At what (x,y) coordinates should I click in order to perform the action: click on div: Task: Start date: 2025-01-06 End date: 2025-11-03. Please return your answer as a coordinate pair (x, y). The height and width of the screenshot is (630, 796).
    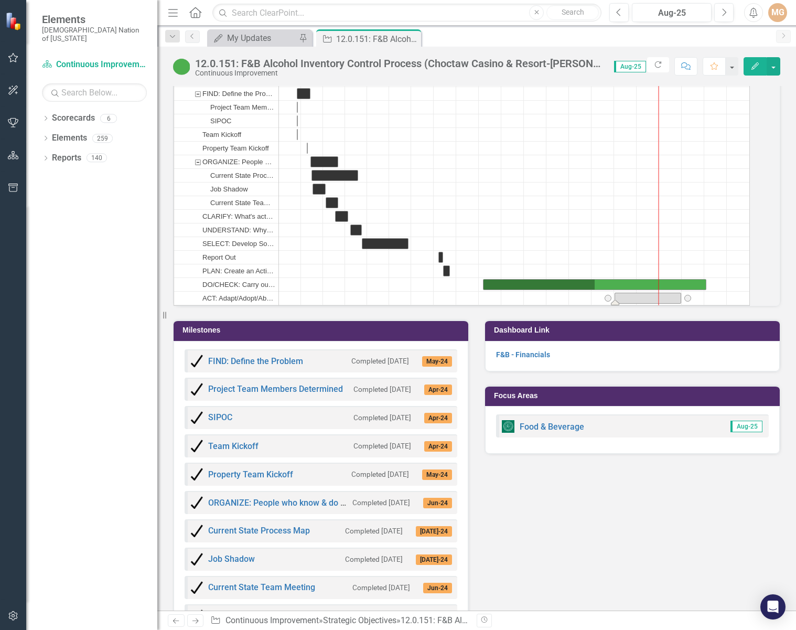
    Looking at the image, I should click on (595, 284).